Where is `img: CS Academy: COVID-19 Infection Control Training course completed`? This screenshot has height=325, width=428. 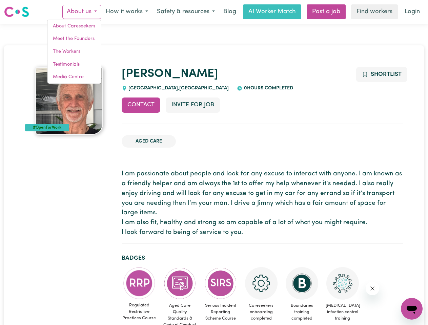
img: CS Academy: COVID-19 Infection Control Training course completed is located at coordinates (342, 284).